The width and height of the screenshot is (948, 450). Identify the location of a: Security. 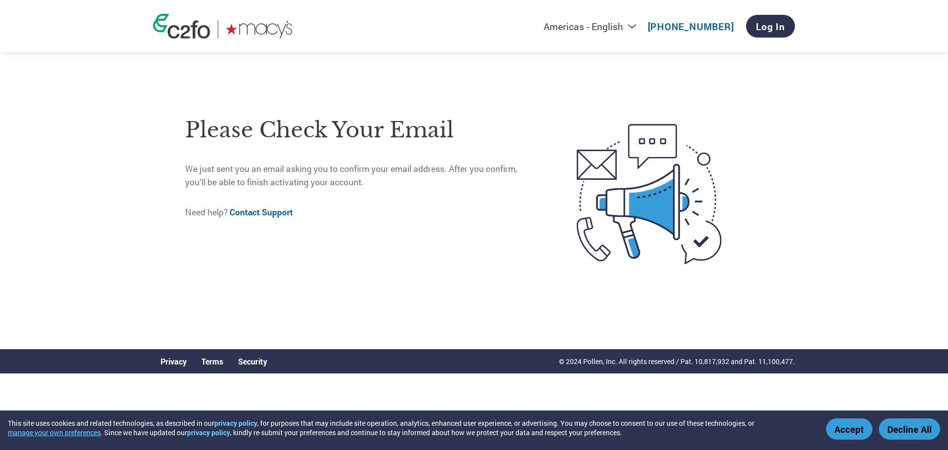
(252, 361).